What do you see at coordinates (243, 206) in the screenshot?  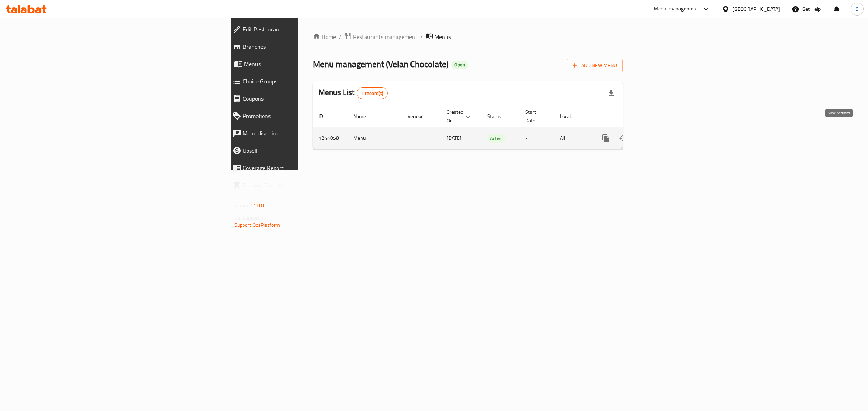 I see `span: Version:` at bounding box center [243, 206].